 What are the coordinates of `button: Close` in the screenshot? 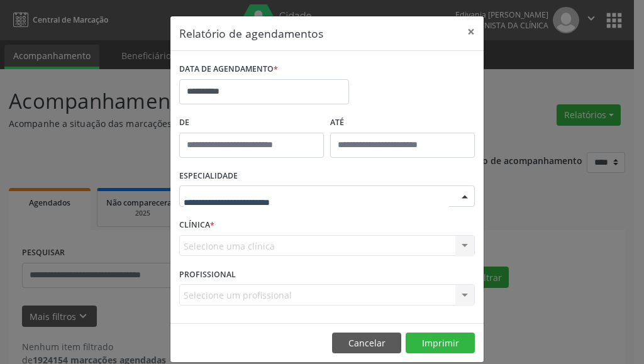 It's located at (471, 32).